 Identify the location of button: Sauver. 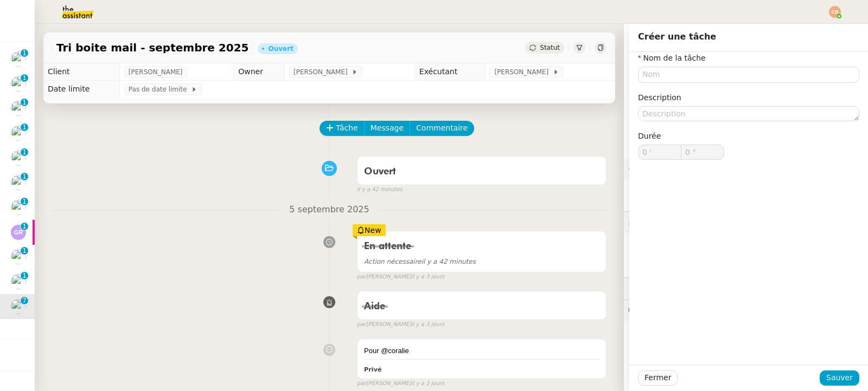
(839, 378).